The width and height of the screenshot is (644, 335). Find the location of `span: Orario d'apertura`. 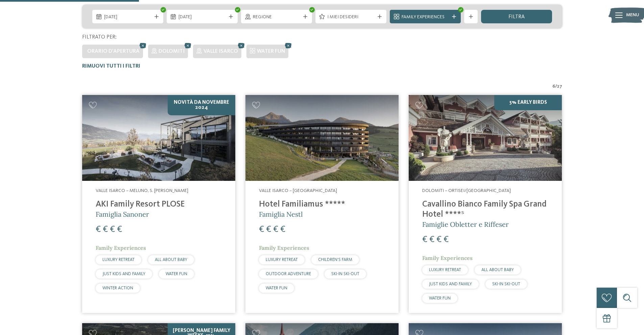

span: Orario d'apertura is located at coordinates (113, 51).